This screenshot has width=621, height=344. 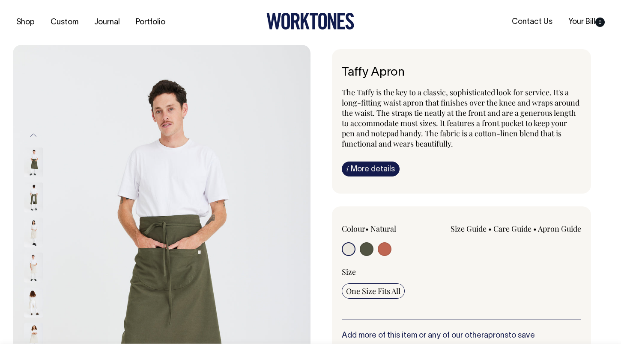 What do you see at coordinates (33, 135) in the screenshot?
I see `button: Previous` at bounding box center [33, 135].